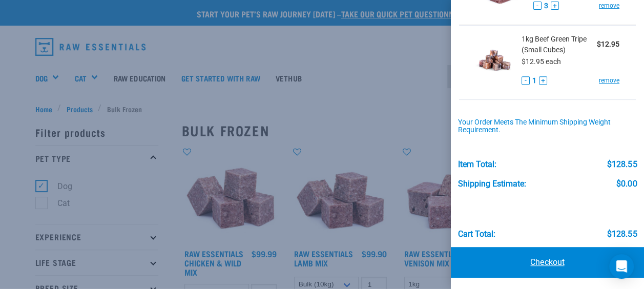 Image resolution: width=644 pixels, height=289 pixels. Describe the element at coordinates (621, 267) in the screenshot. I see `div: Open Intercom Messenger` at that location.